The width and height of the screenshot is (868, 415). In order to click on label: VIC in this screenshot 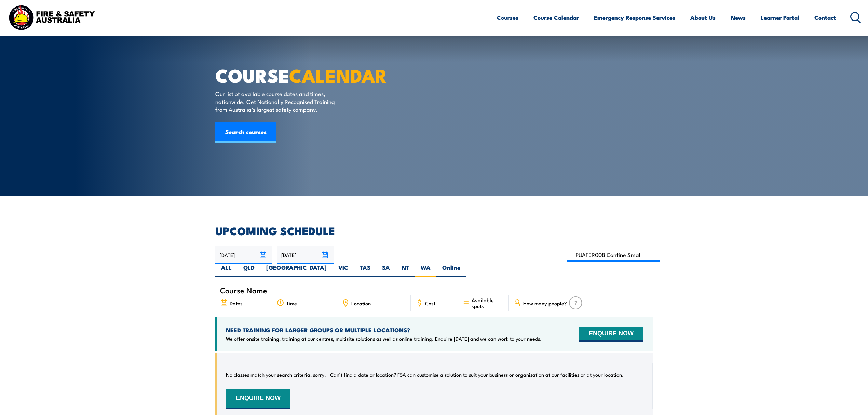, I will do `click(343, 270)`.